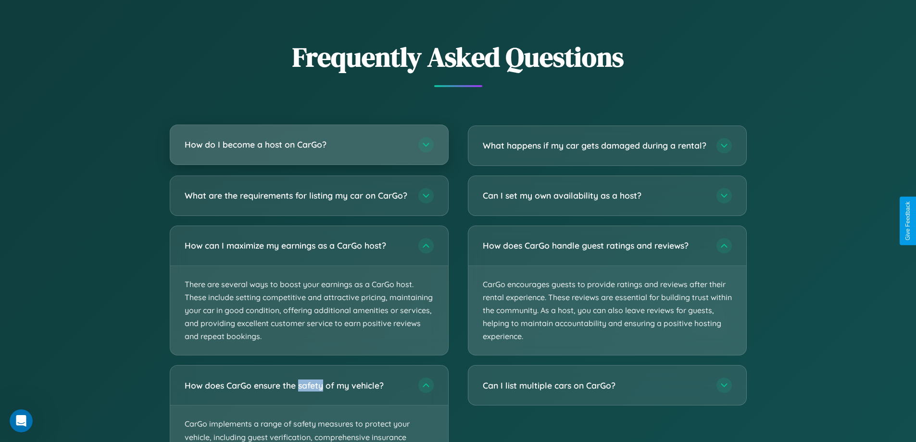 The height and width of the screenshot is (442, 916). I want to click on div: Give Feedback, so click(908, 221).